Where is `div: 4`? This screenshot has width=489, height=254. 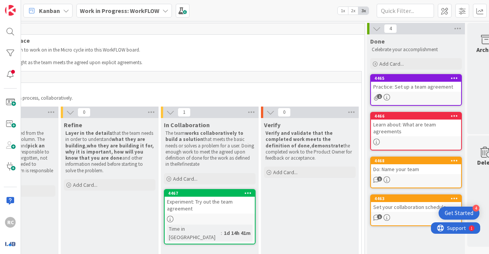 div: 4 is located at coordinates (476, 208).